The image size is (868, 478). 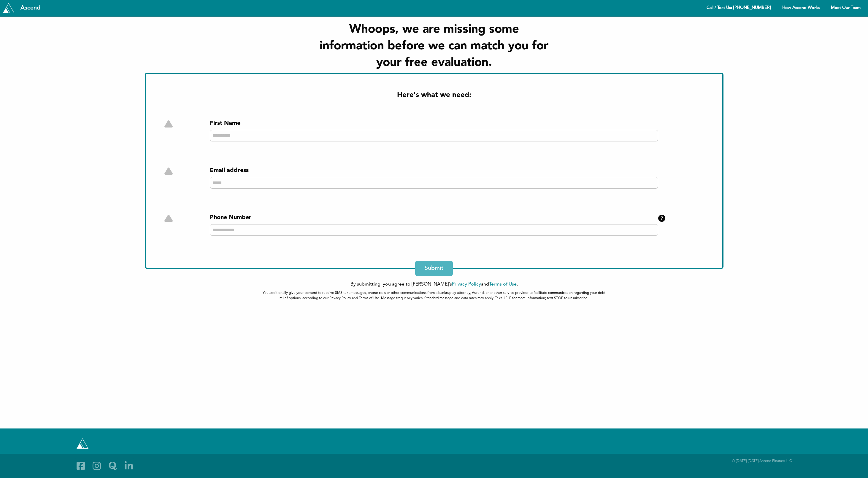 I want to click on a: Meet Our Team, so click(x=846, y=8).